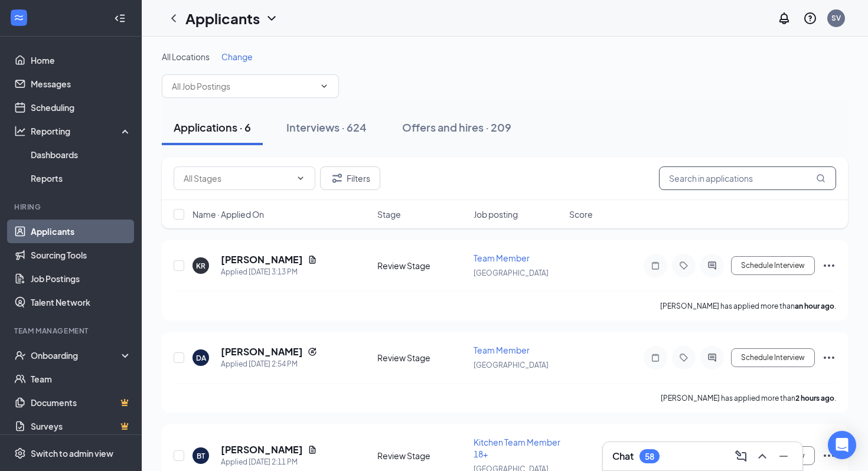  Describe the element at coordinates (337, 178) in the screenshot. I see `svg: Filter` at that location.